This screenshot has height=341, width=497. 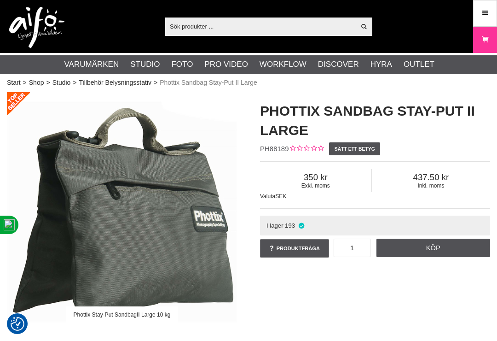 What do you see at coordinates (431, 185) in the screenshot?
I see `span: Inkl. moms` at bounding box center [431, 185].